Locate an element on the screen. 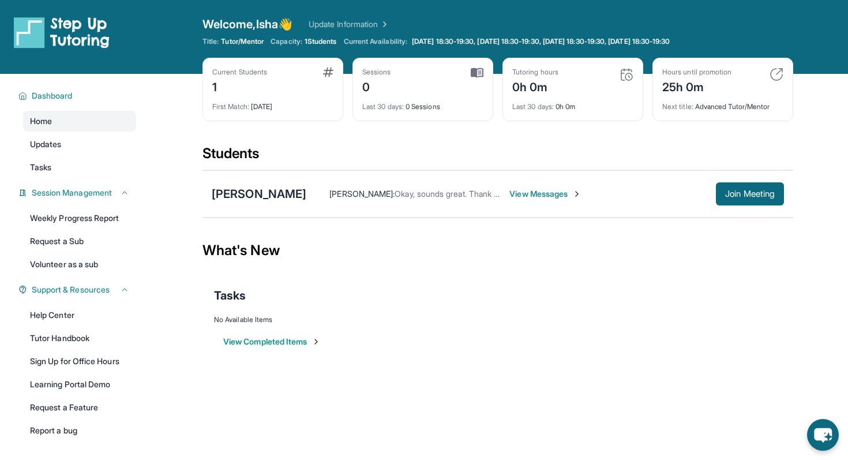 This screenshot has width=848, height=460. span: First Match : is located at coordinates (231, 106).